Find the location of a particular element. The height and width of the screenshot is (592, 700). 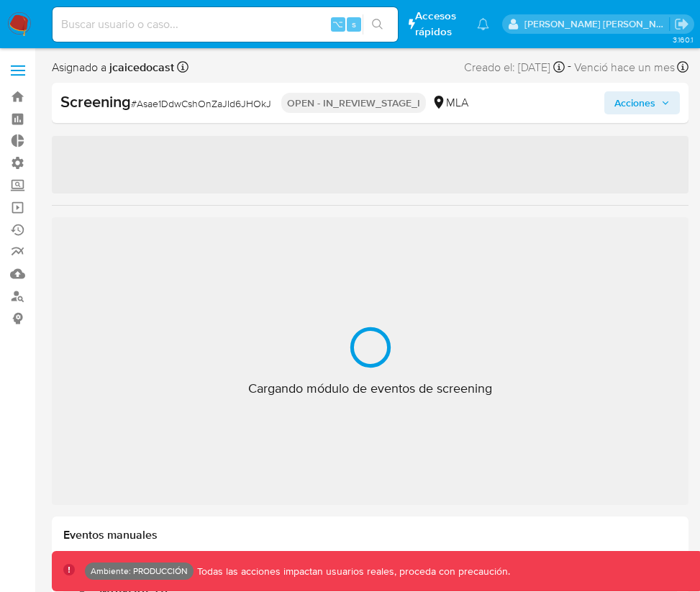

button: Acciones is located at coordinates (641, 103).